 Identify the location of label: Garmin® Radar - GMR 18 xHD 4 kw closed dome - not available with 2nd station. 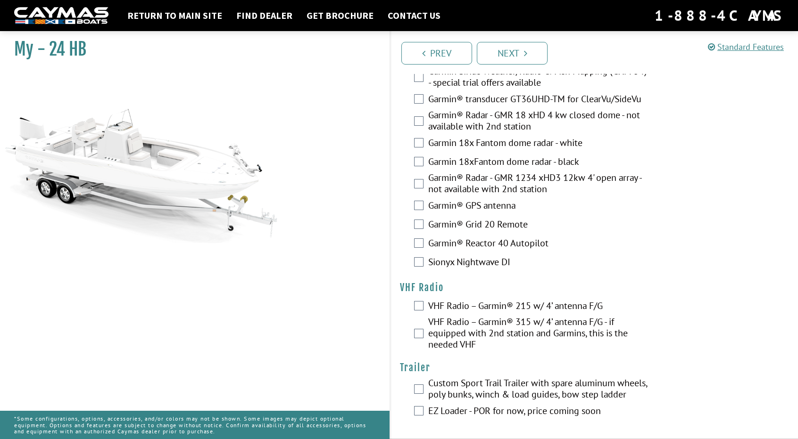
(539, 122).